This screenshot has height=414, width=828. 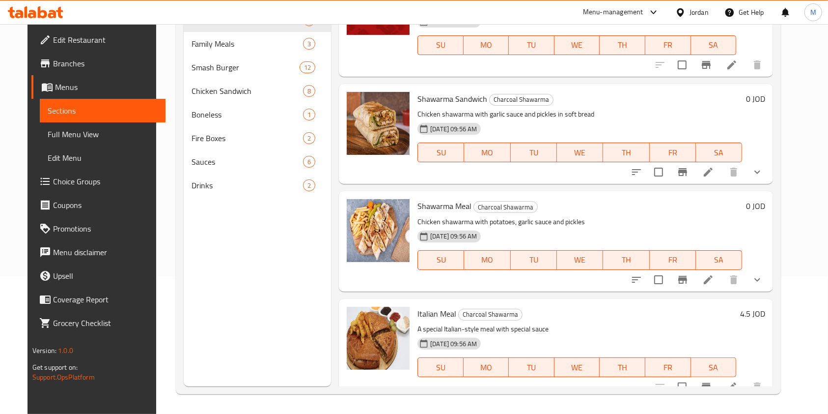 I want to click on a: Menu disclaimer, so click(x=99, y=252).